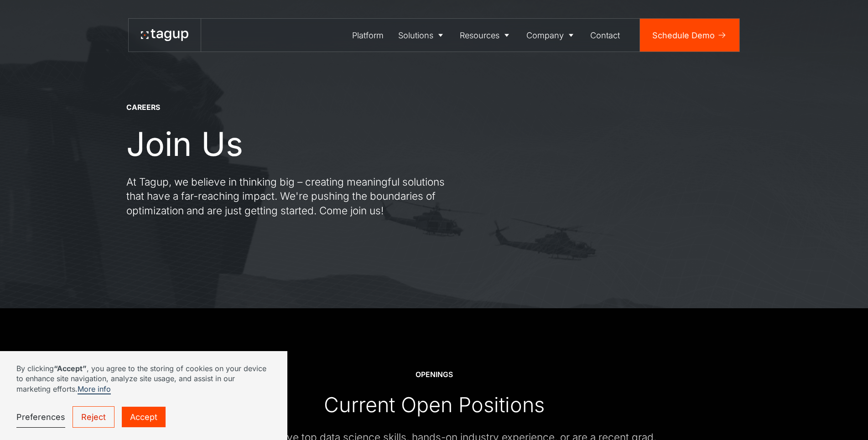  I want to click on h1: Join Us, so click(184, 143).